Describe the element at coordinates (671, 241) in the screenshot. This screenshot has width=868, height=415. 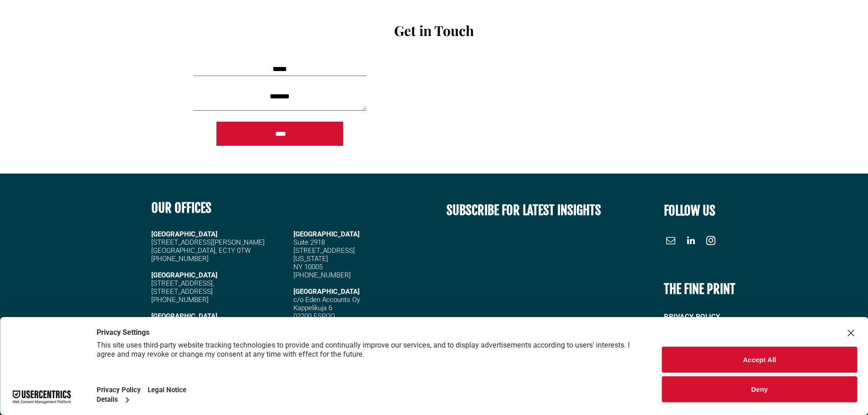
I see `a: email` at that location.